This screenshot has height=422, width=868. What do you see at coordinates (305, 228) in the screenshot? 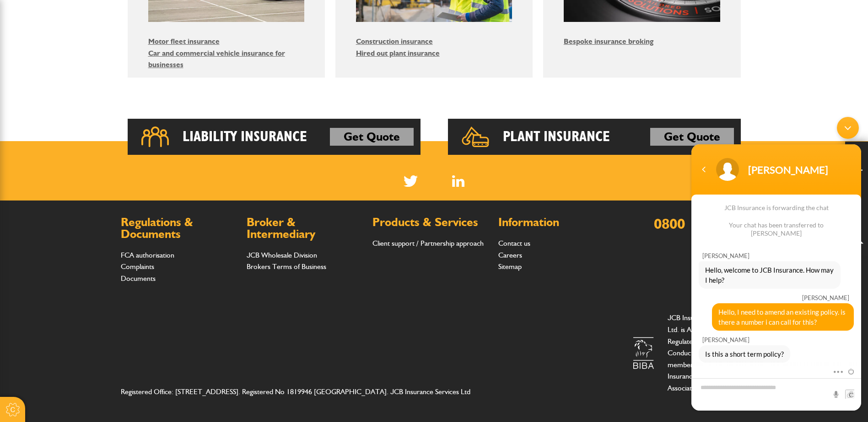
I see `h2: Broker & Intermediary` at bounding box center [305, 228].